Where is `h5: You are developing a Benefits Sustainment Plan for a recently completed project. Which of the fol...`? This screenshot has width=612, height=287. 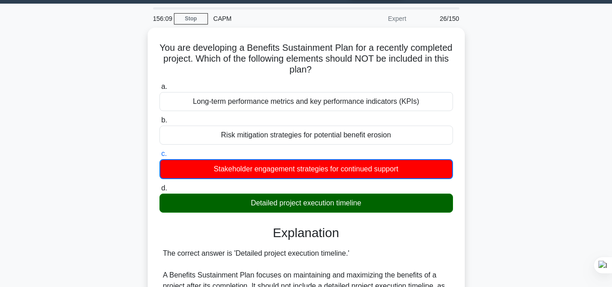 h5: You are developing a Benefits Sustainment Plan for a recently completed project. Which of the fol... is located at coordinates (306, 59).